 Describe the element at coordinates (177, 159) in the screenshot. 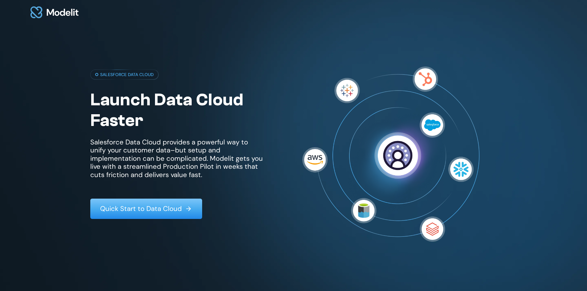

I see `p: Salesforce Data Cloud provides a powerful way to unify your customer data–but setup and implement...` at that location.